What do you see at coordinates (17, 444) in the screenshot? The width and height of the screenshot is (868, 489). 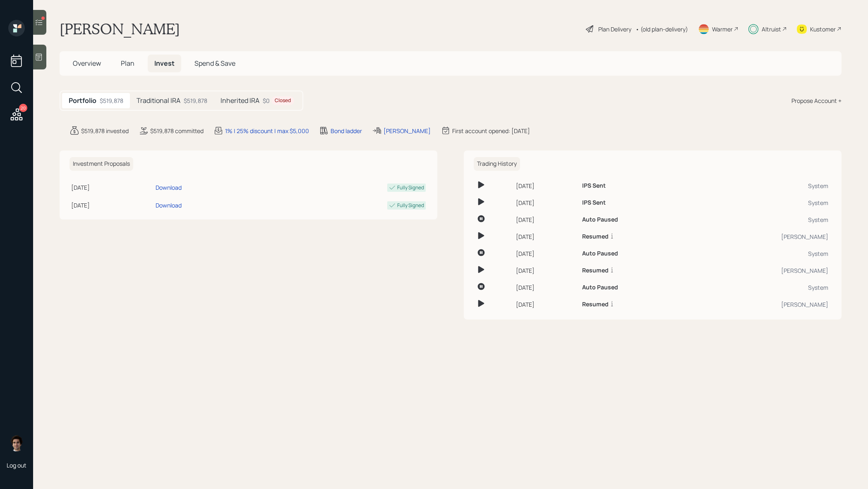 I see `img: harrison-schaefer-headshot-2.png` at bounding box center [17, 444].